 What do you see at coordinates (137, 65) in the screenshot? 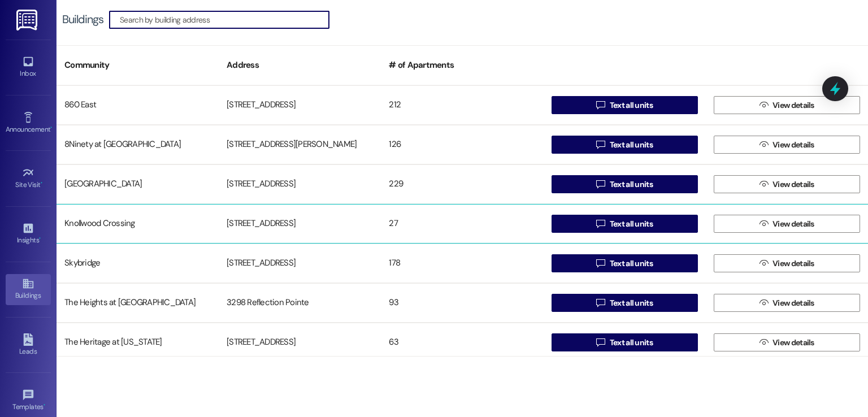
I see `div: Community` at bounding box center [137, 65].